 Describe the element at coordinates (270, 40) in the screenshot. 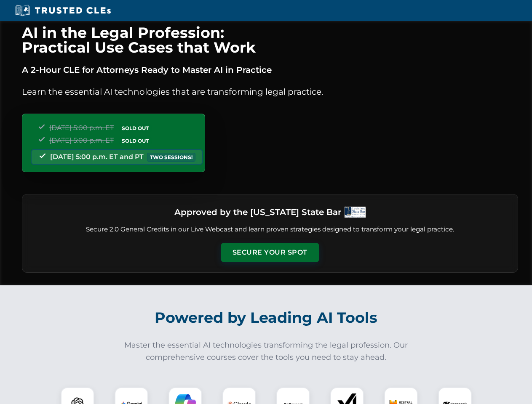

I see `h1: AI in the Legal Profession: Practical Use Cases that Work` at that location.